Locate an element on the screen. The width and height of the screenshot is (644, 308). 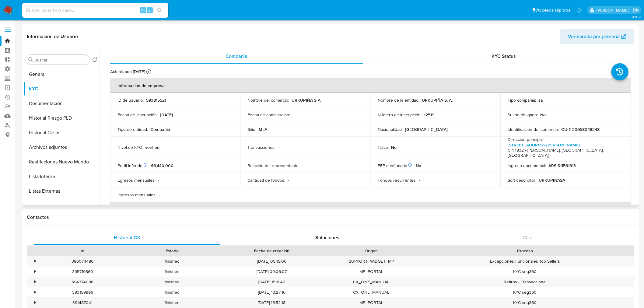
p: Dirección principal : is located at coordinates (525, 140).